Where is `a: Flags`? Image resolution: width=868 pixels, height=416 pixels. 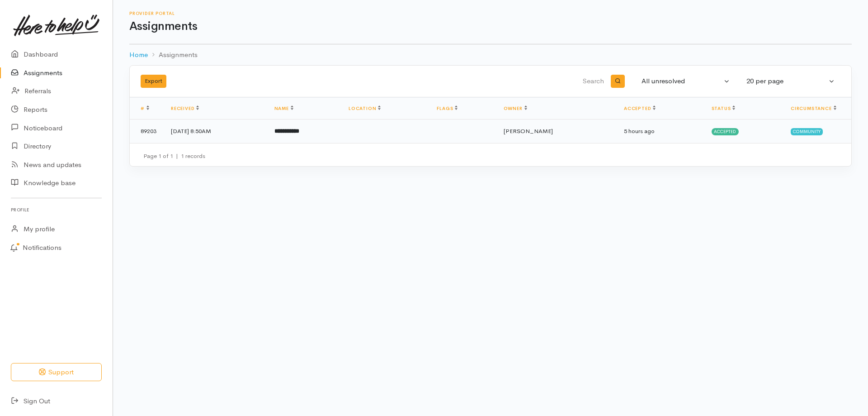 a: Flags is located at coordinates (447, 108).